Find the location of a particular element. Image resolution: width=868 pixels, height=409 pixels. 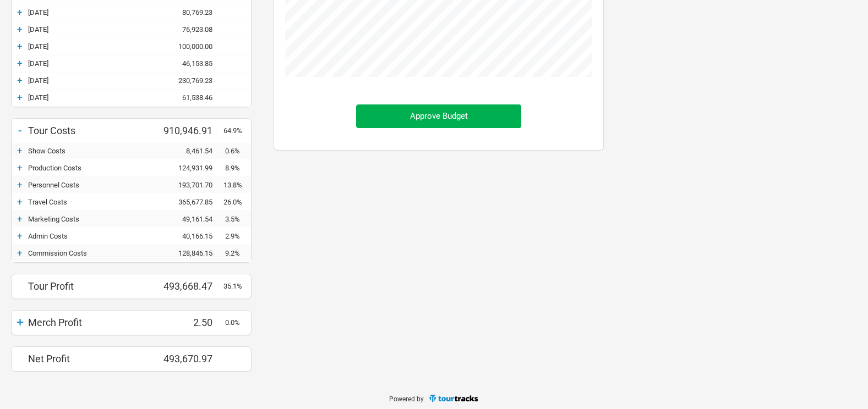

div: 80,769.23 is located at coordinates (191, 12).